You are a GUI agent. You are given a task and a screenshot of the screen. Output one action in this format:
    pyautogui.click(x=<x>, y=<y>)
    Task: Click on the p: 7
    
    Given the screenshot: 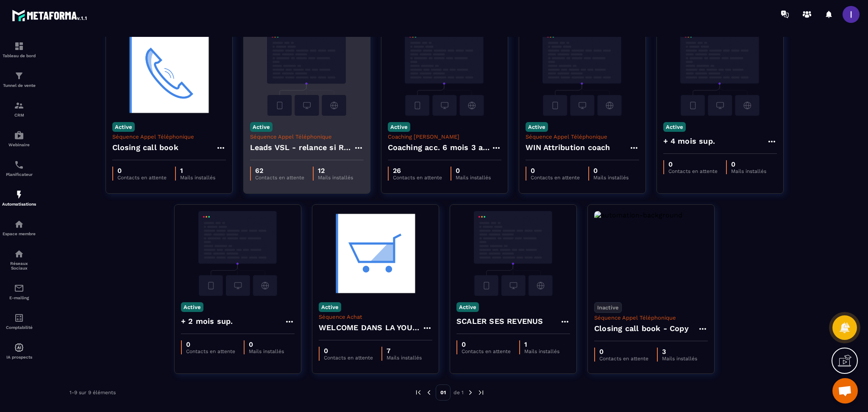 What is the action you would take?
    pyautogui.click(x=404, y=351)
    